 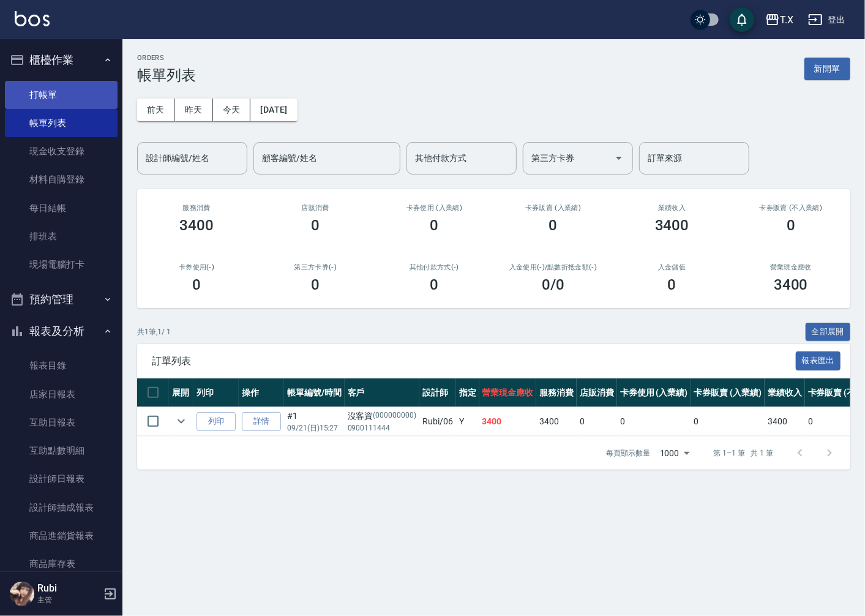 I want to click on th: 卡券使用 (入業績), so click(x=654, y=392).